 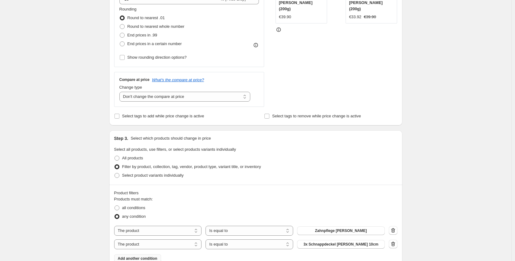 What do you see at coordinates (163, 116) in the screenshot?
I see `span: Select tags to add while price change is active` at bounding box center [163, 116].